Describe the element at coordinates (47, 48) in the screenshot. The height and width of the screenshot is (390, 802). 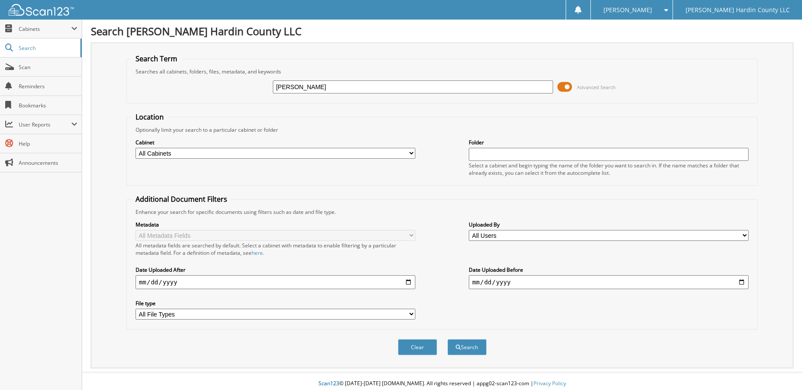
I see `span: Search` at that location.